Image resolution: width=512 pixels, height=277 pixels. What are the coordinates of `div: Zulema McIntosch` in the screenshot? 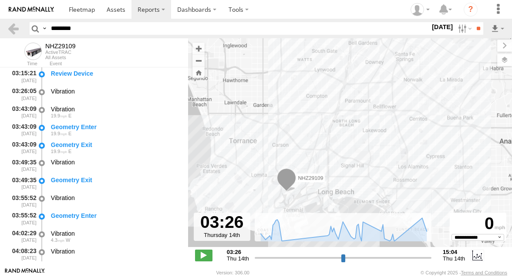 It's located at (420, 10).